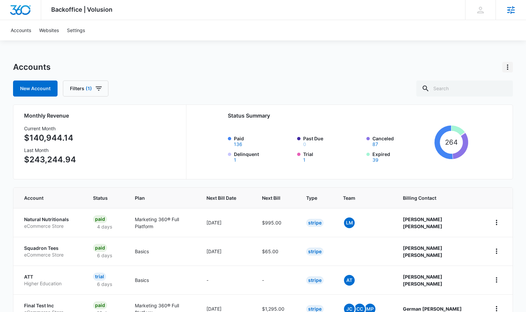 Image resolution: width=526 pixels, height=312 pixels. I want to click on span: (1), so click(89, 89).